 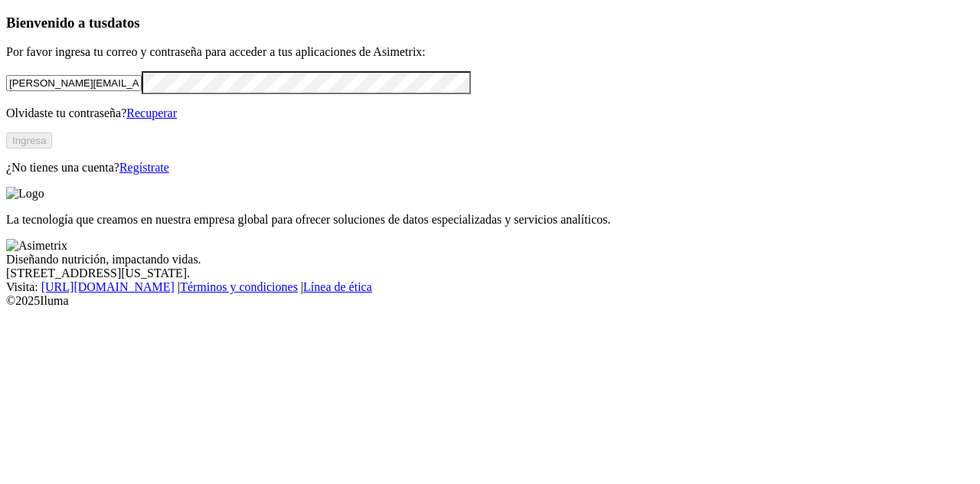 What do you see at coordinates (490, 220) in the screenshot?
I see `p: La tecnología que creamos en nuestra empresa global para ofrecer soluciones de datos especializad...` at bounding box center [490, 220].